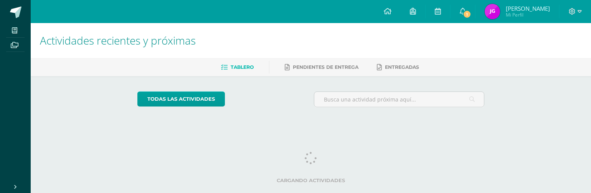 Image resolution: width=591 pixels, height=193 pixels. What do you see at coordinates (528, 15) in the screenshot?
I see `span: Mi Perfil` at bounding box center [528, 15].